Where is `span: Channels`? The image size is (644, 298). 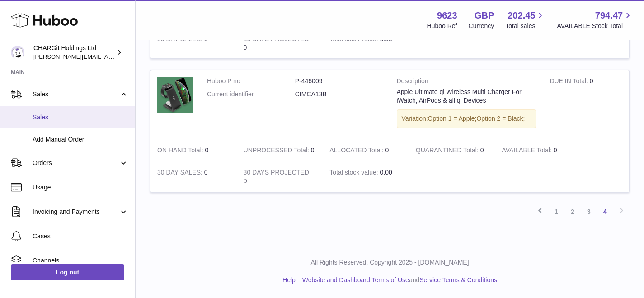 span: Channels is located at coordinates (81, 260).